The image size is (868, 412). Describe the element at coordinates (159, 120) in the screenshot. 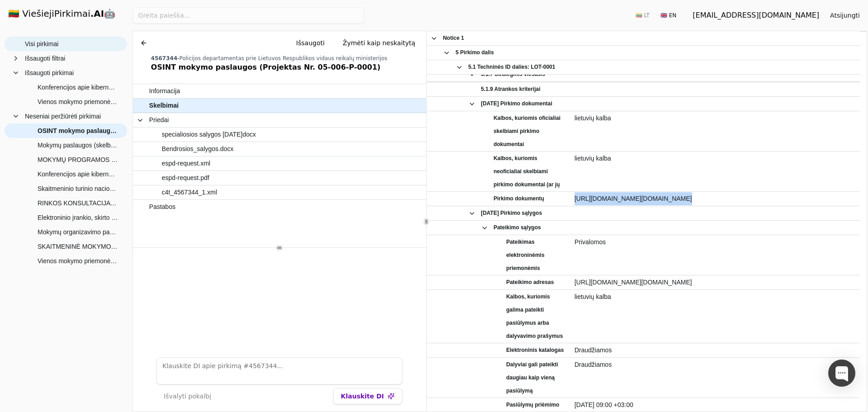

I see `span: Priedai` at that location.